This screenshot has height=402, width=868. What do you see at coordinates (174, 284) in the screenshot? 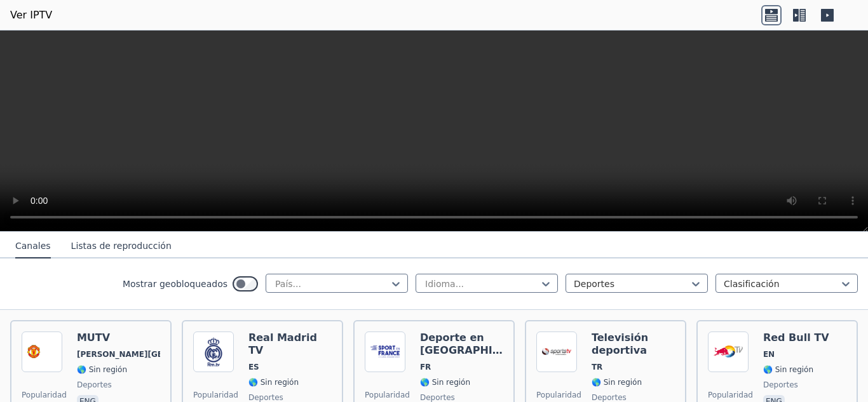
I see `font: Mostrar geobloqueados` at bounding box center [174, 284].